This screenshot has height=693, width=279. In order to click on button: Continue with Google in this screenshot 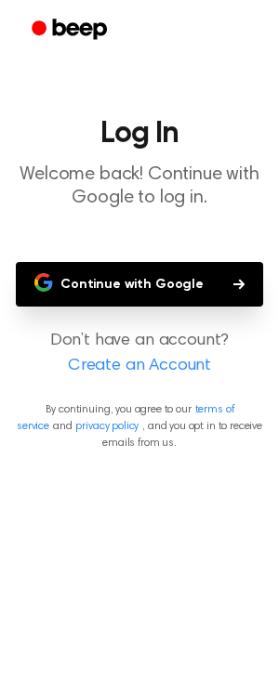, I will do `click(139, 284)`.